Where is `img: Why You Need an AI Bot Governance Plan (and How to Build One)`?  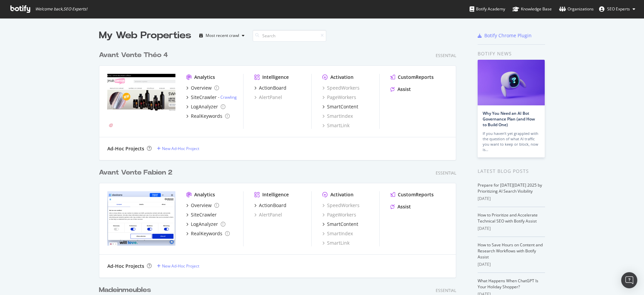
img: Why You Need an AI Bot Governance Plan (and How to Build One) is located at coordinates (511, 82).